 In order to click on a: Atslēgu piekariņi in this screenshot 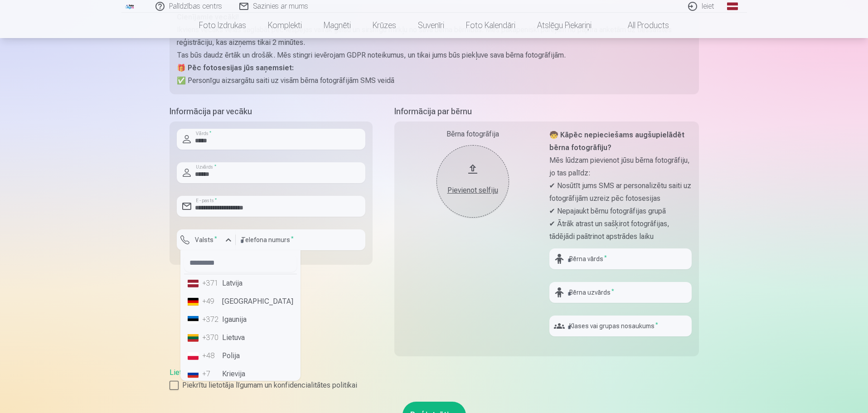, I will do `click(564, 25)`.